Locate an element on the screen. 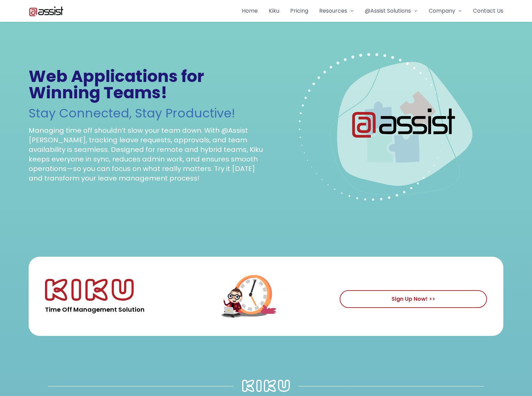 This screenshot has width=532, height=396. span: Company is located at coordinates (442, 11).